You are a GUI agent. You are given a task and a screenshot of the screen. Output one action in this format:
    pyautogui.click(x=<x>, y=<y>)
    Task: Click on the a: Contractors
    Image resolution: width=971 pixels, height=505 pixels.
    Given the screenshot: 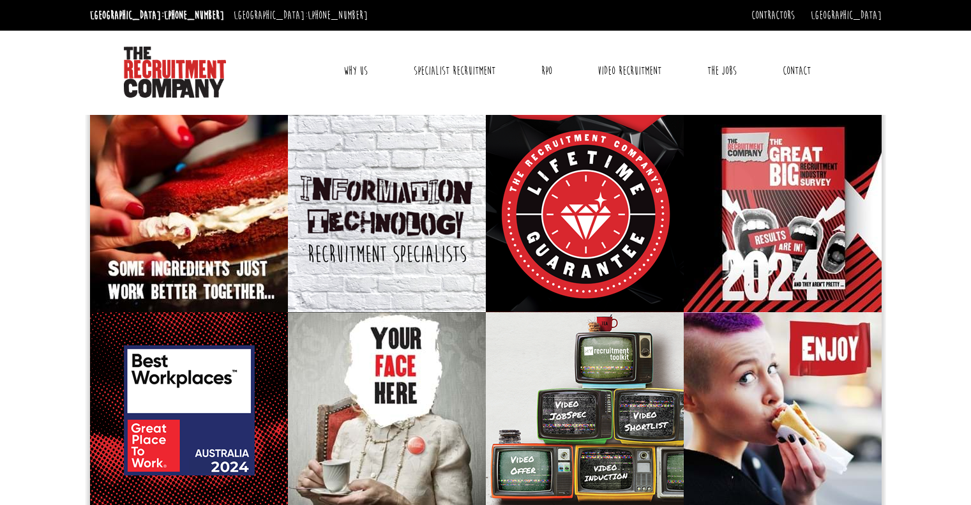 What is the action you would take?
    pyautogui.click(x=773, y=15)
    